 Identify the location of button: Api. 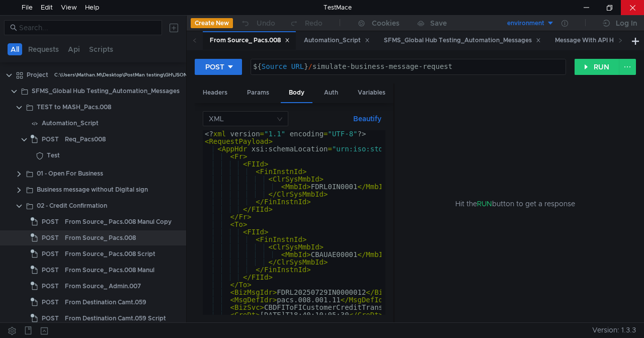
(74, 50).